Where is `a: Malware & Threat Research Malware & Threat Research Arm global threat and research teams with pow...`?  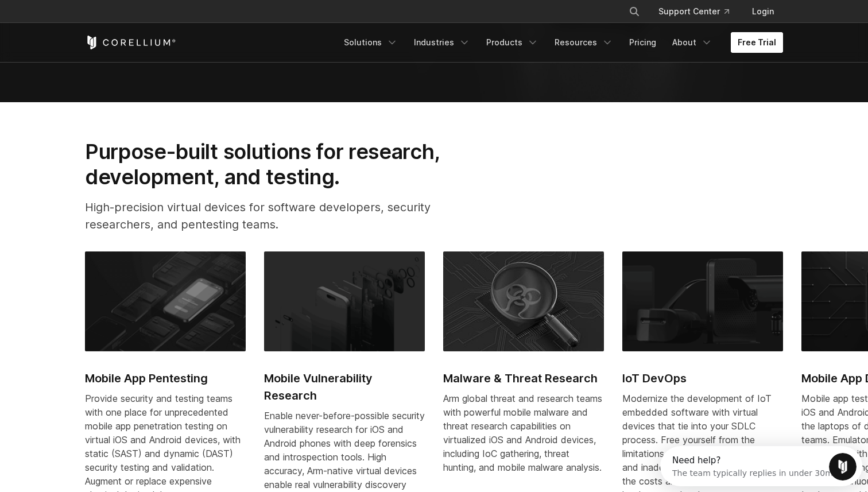
a: Malware & Threat Research Malware & Threat Research Arm global threat and research teams with pow... is located at coordinates (523, 369).